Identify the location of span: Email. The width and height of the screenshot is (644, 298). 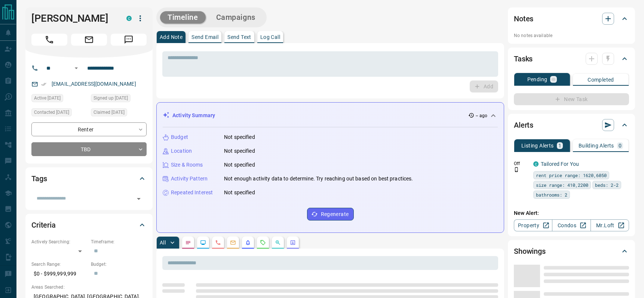
(89, 40).